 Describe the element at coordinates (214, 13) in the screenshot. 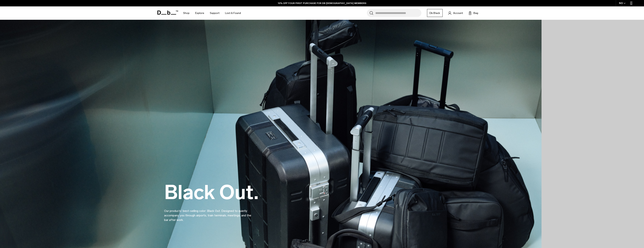

I see `a: Support` at that location.